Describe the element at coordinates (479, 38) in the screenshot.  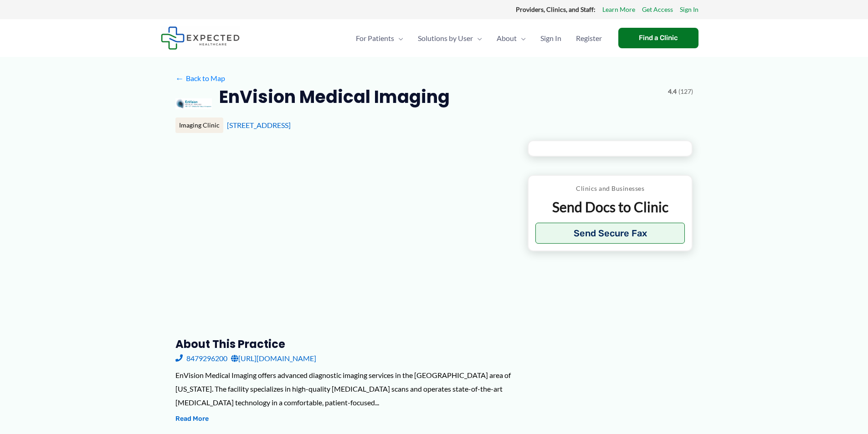
I see `nav: Primary Site Navigation` at that location.